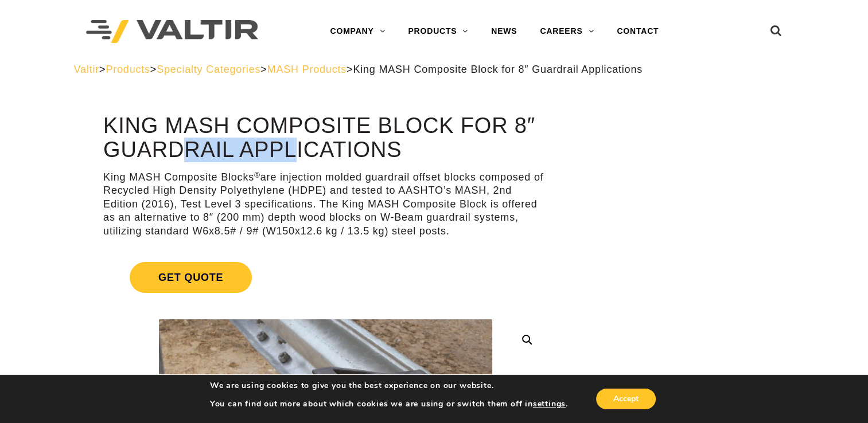  Describe the element at coordinates (389, 404) in the screenshot. I see `p: You can find out more about which cookies we are using or switch them off in .` at that location.